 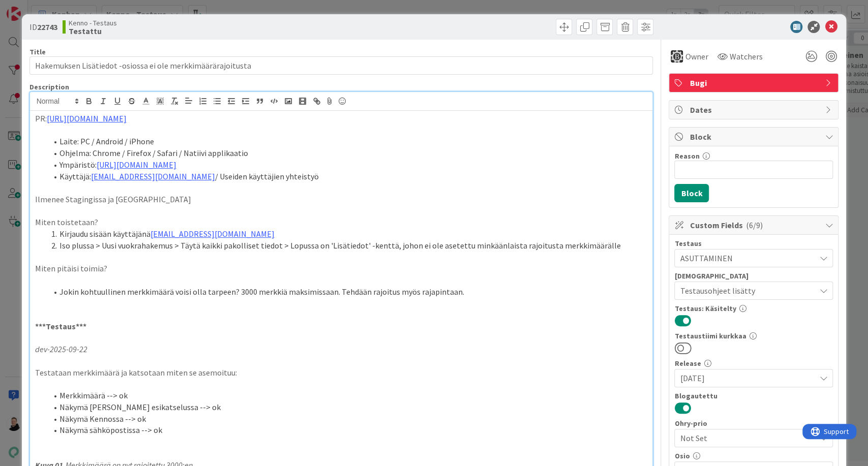 I want to click on div: Testaus: Käsitelty, so click(x=753, y=309).